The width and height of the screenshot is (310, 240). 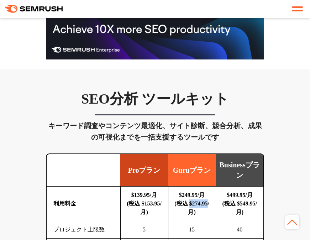 I want to click on td: Proプラン, so click(x=144, y=170).